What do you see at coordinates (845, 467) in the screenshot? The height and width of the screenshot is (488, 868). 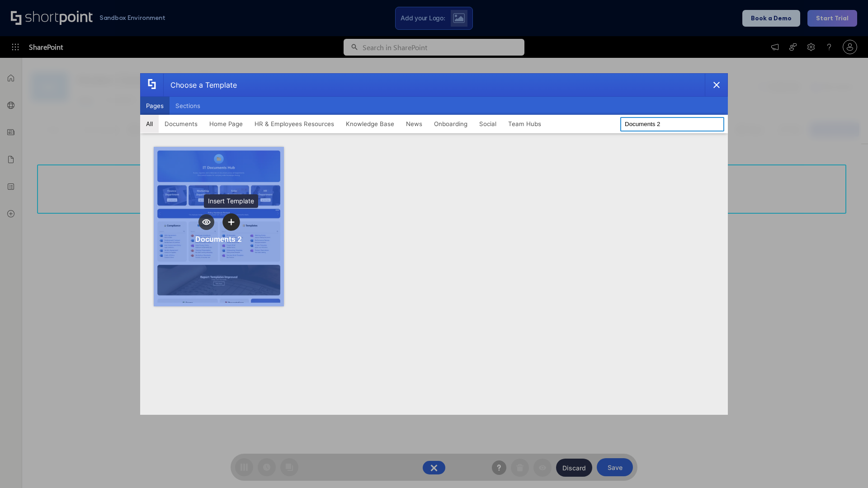 I see `div: Chat Widget` at bounding box center [845, 467].